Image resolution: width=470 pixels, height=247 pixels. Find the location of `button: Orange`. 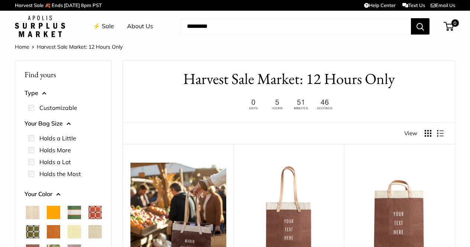

button: Orange is located at coordinates (53, 213).